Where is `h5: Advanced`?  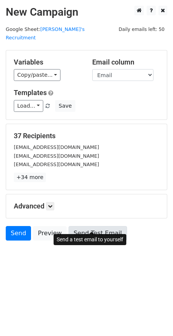
h5: Advanced is located at coordinates (86, 206).